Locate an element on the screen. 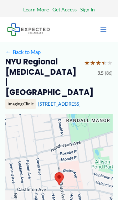  a: Sign In is located at coordinates (87, 10).